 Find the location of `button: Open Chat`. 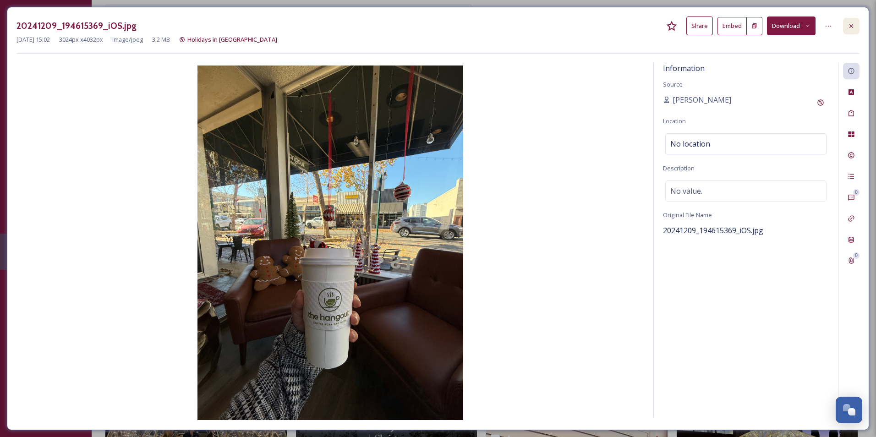

button: Open Chat is located at coordinates (849, 410).